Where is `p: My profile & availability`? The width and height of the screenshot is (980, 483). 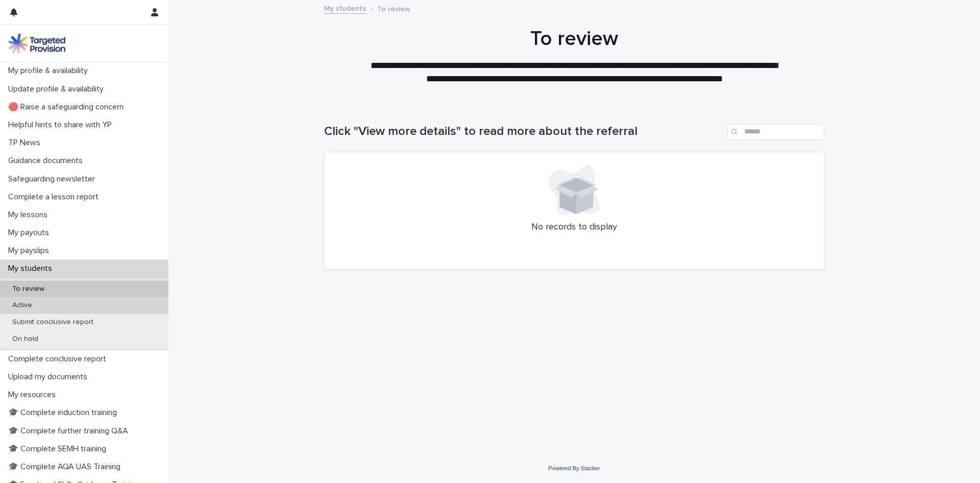
p: My profile & availability is located at coordinates (50, 71).